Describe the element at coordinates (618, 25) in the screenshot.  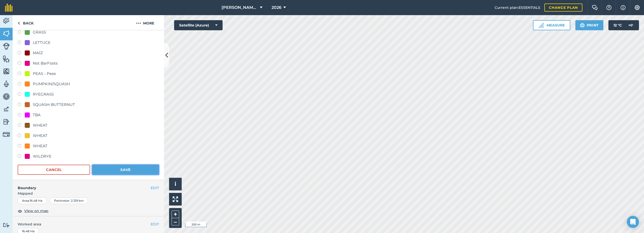
I see `span: 12 ° C` at that location.